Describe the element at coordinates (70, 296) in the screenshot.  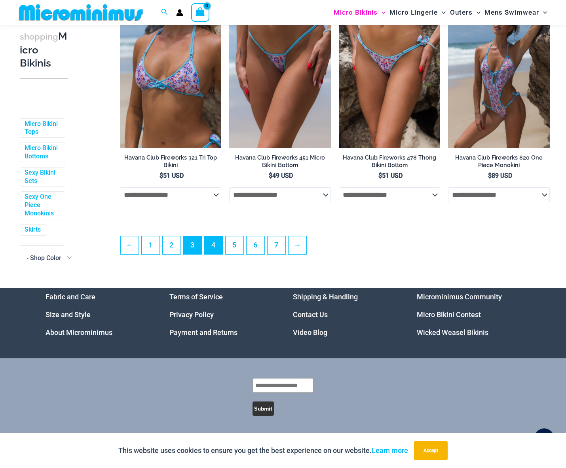
I see `a: Fabric and Care` at that location.